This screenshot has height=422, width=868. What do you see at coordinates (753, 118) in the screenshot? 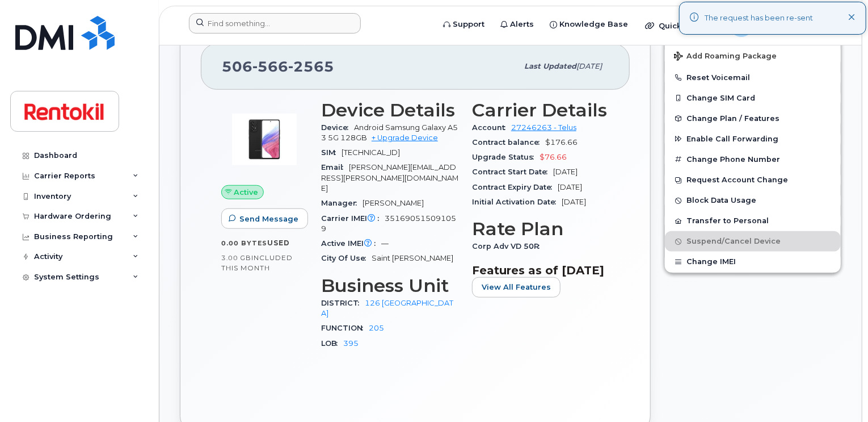
I see `button: Change Plan / Features` at bounding box center [753, 118].